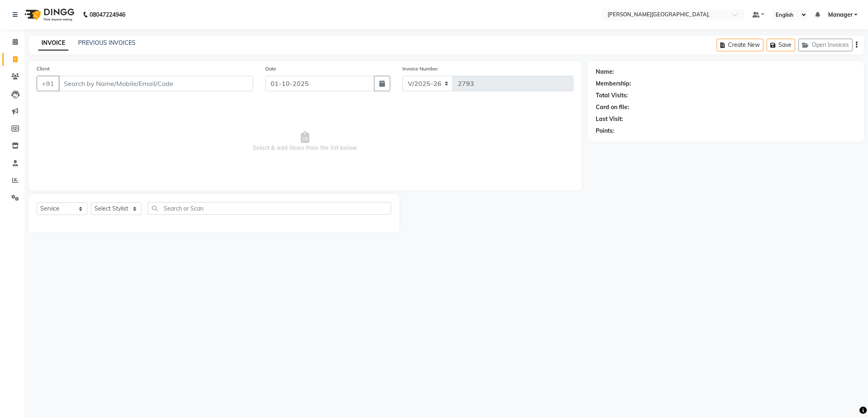  What do you see at coordinates (156, 84) in the screenshot?
I see `input: Search by Name/Mobile/Email/Code` at bounding box center [156, 84].